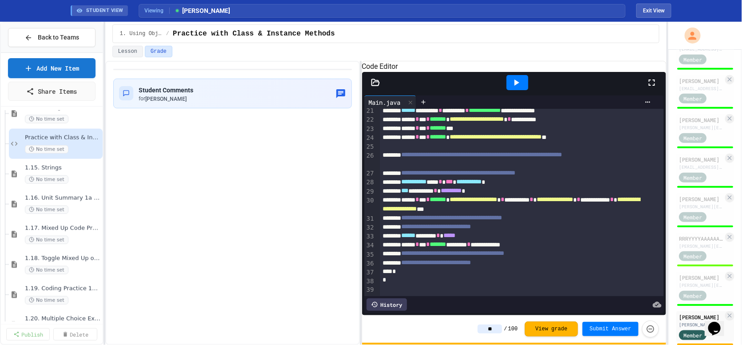 This screenshot has width=742, height=345. What do you see at coordinates (370, 183) in the screenshot?
I see `div: 28` at bounding box center [370, 183].